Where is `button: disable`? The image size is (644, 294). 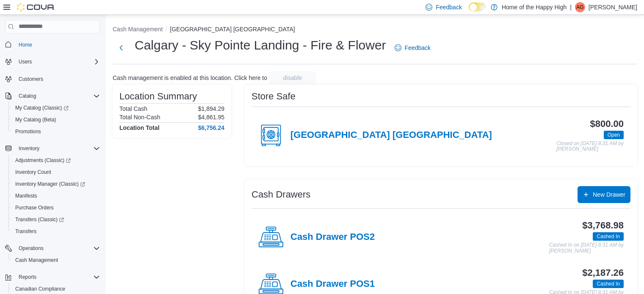
button: disable is located at coordinates (292, 78).